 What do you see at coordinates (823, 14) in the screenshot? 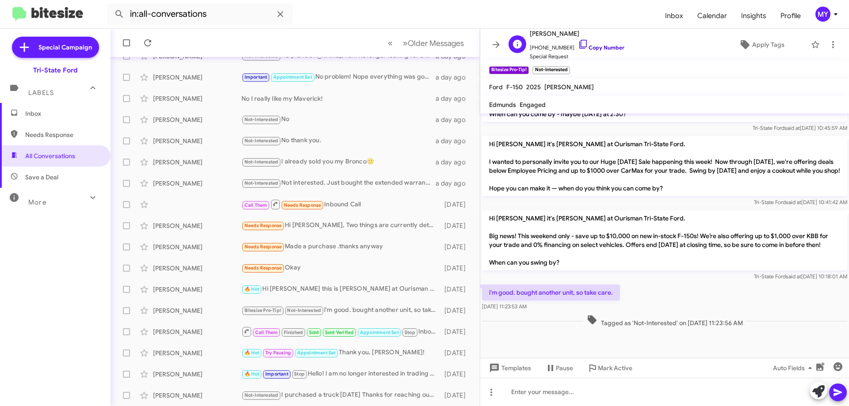
I see `button: MY` at bounding box center [823, 14].